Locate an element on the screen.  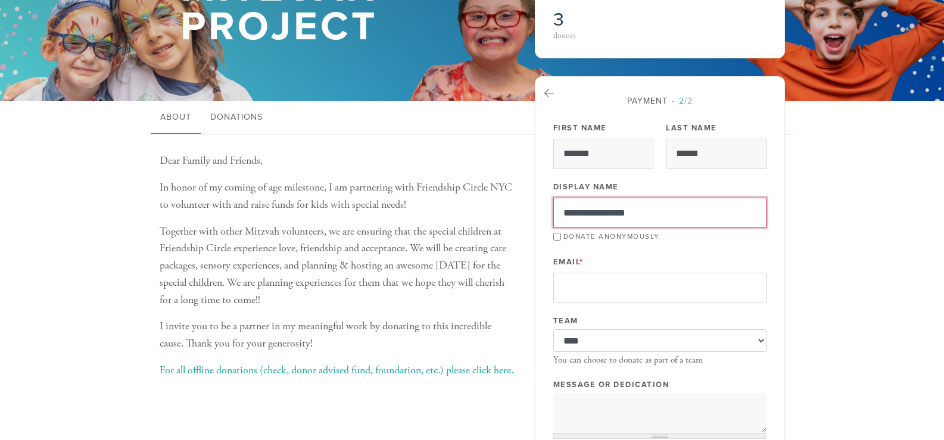
span: 2 is located at coordinates (682, 101).